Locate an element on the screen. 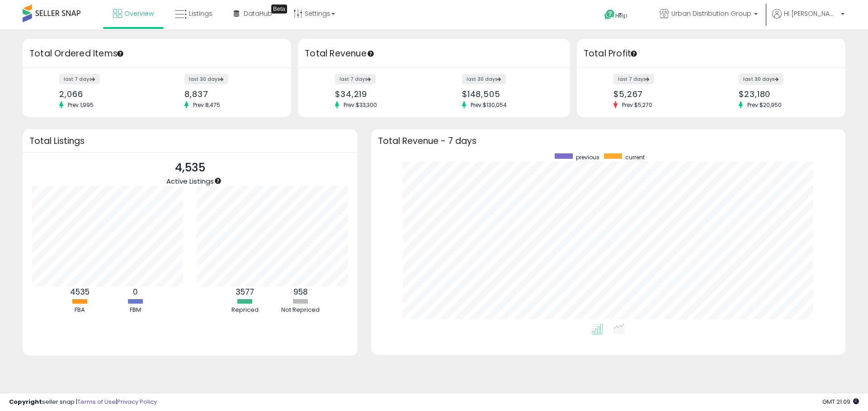  span: Listings is located at coordinates (201, 14).